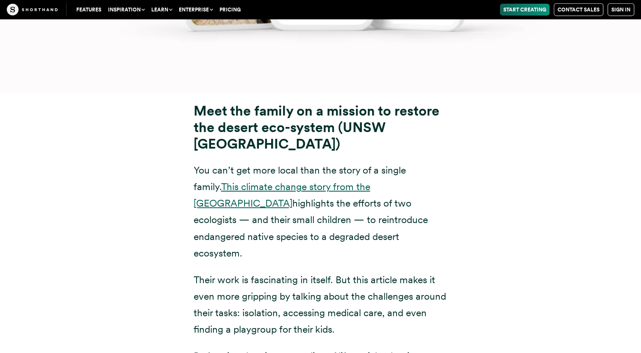 The height and width of the screenshot is (353, 641). What do you see at coordinates (126, 10) in the screenshot?
I see `button: Inspiration` at bounding box center [126, 10].